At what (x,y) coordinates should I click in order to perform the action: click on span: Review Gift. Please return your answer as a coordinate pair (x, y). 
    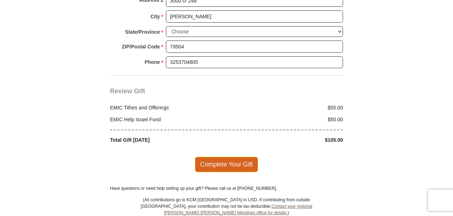
    Looking at the image, I should click on (128, 91).